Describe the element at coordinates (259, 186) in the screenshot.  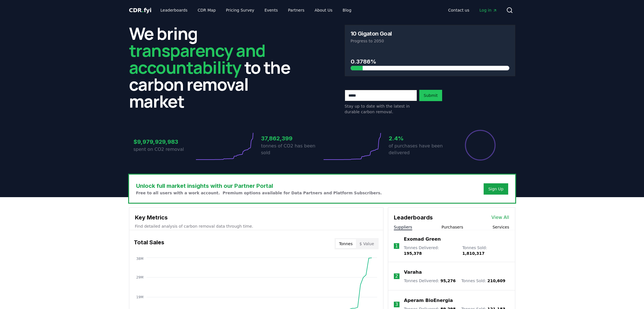
I see `h3: Unlock full market insights with our Partner Portal` at that location.